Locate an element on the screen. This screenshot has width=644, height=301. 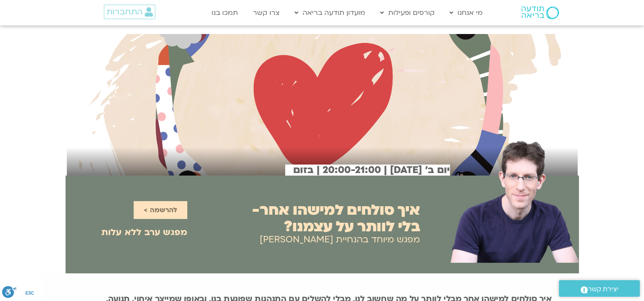
h2: מפגש ערב ללא עלות is located at coordinates (144, 233).